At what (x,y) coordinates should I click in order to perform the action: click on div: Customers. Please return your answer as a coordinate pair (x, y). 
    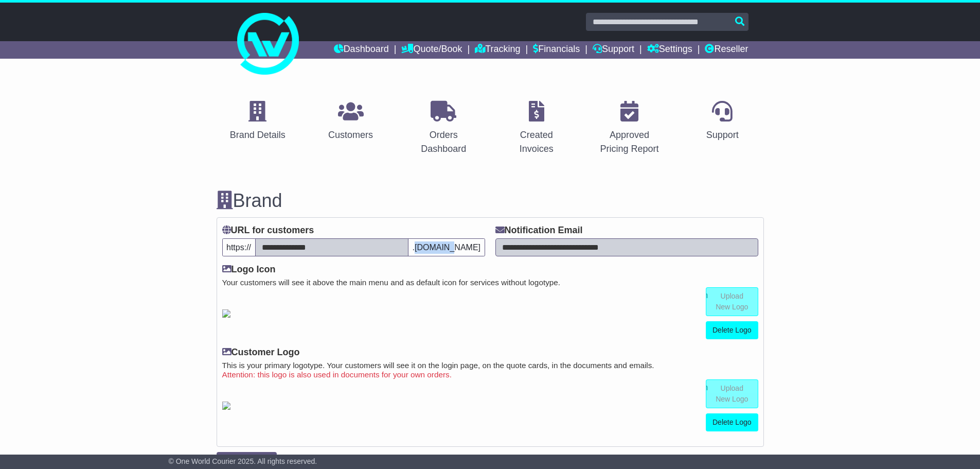
    Looking at the image, I should click on (350, 135).